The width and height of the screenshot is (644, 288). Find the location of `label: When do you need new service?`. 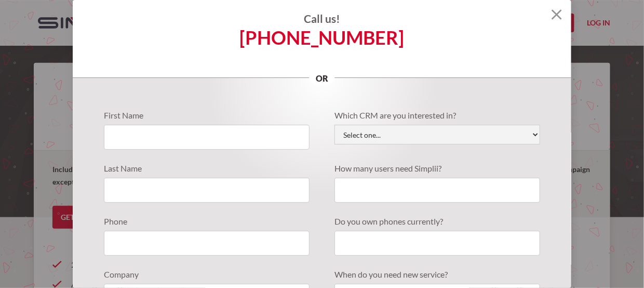

label: When do you need new service? is located at coordinates (437, 275).